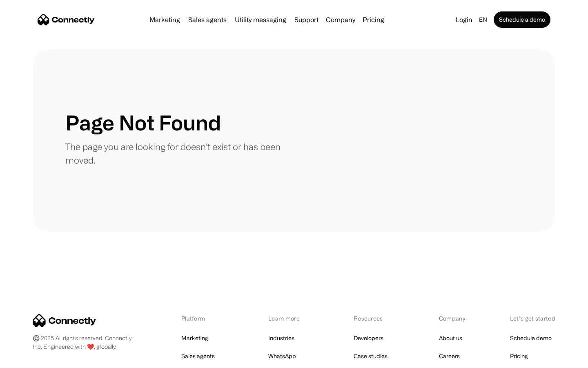 Image resolution: width=588 pixels, height=368 pixels. I want to click on a: Schedule demo, so click(531, 338).